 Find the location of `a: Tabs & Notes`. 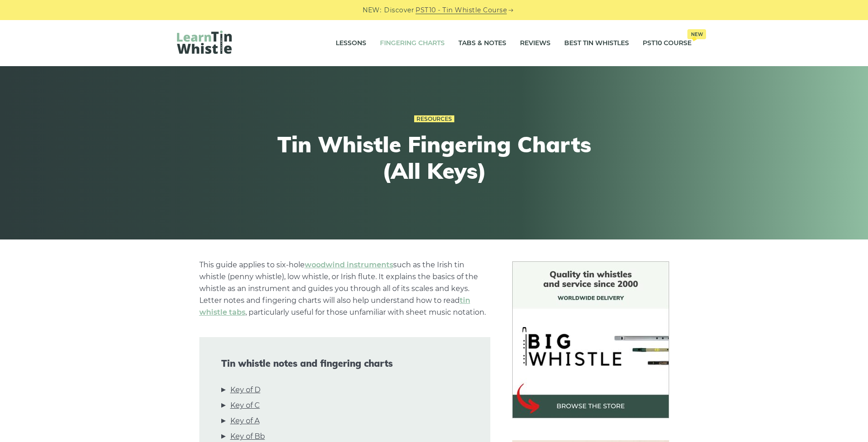

a: Tabs & Notes is located at coordinates (482, 44).